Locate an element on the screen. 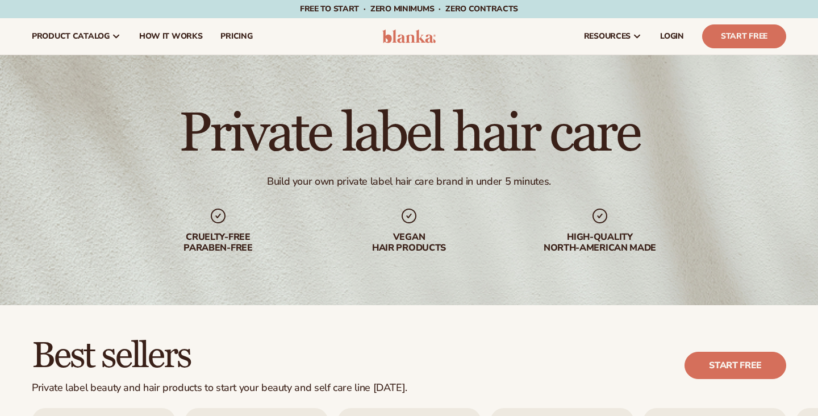  div: Build your own private label hair care brand in under 5 minutes. is located at coordinates (409, 181).